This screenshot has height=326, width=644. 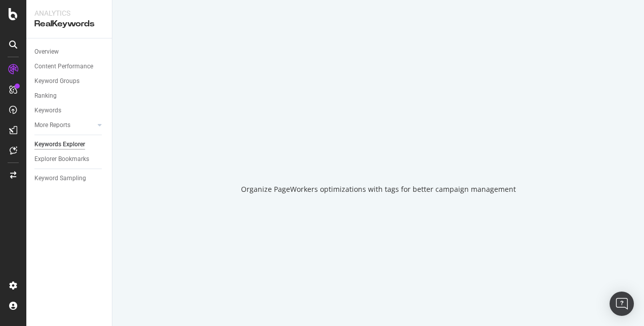 I want to click on div: Keyword Groups, so click(x=57, y=81).